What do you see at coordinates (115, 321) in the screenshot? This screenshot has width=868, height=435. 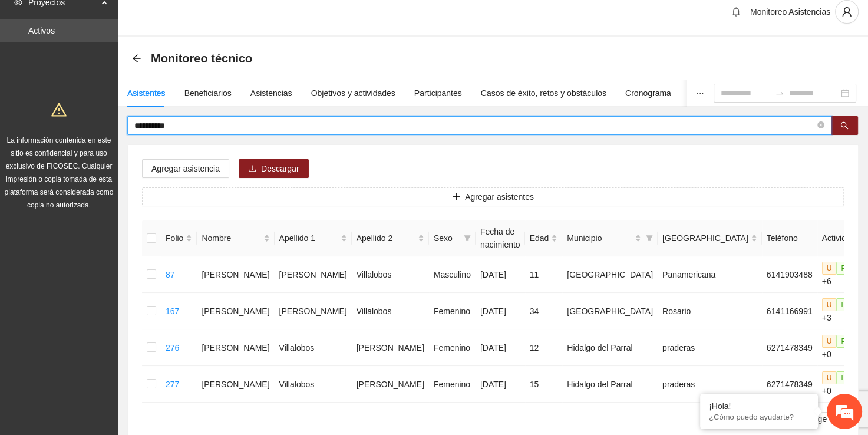 I see `textarea: Escriba su mensaje y pulse “Intro”` at bounding box center [115, 321].